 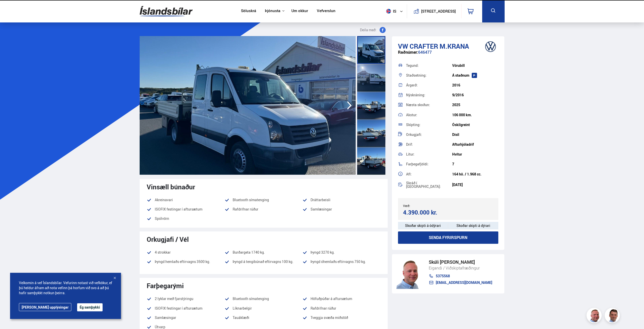 What do you see at coordinates (408, 52) in the screenshot?
I see `span: Raðnúmer:` at bounding box center [408, 52].